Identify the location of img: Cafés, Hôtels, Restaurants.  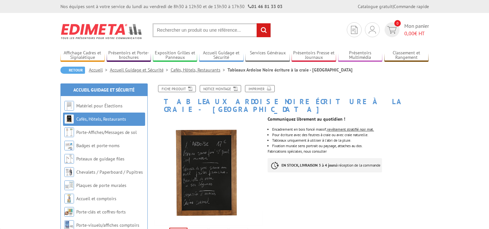
(69, 119).